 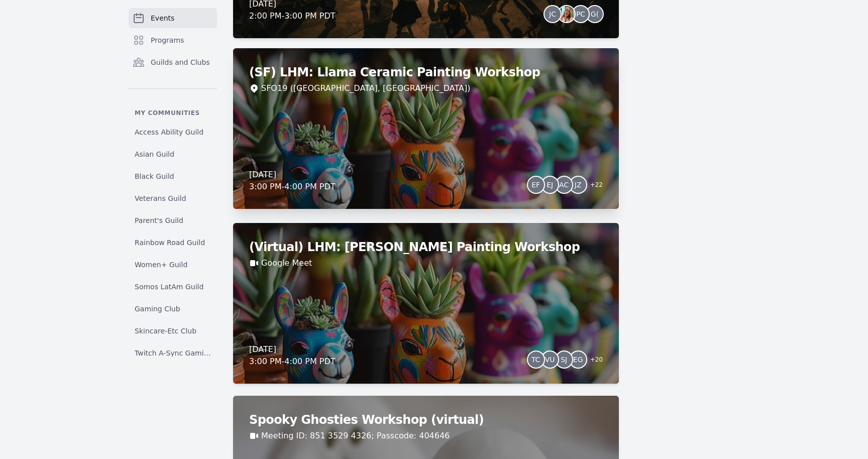 What do you see at coordinates (426, 420) in the screenshot?
I see `h2: Spooky Ghosties Workshop (virtual)` at bounding box center [426, 420].